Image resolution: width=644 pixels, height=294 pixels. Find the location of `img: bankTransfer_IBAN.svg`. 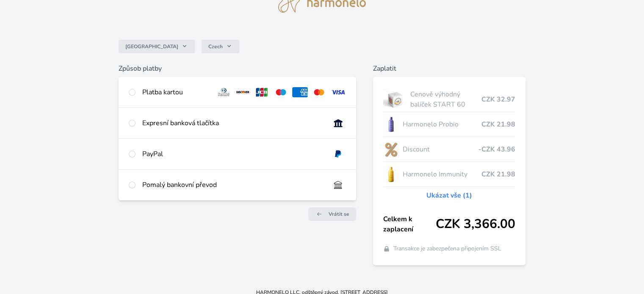

img: bankTransfer_IBAN.svg is located at coordinates (338, 185).